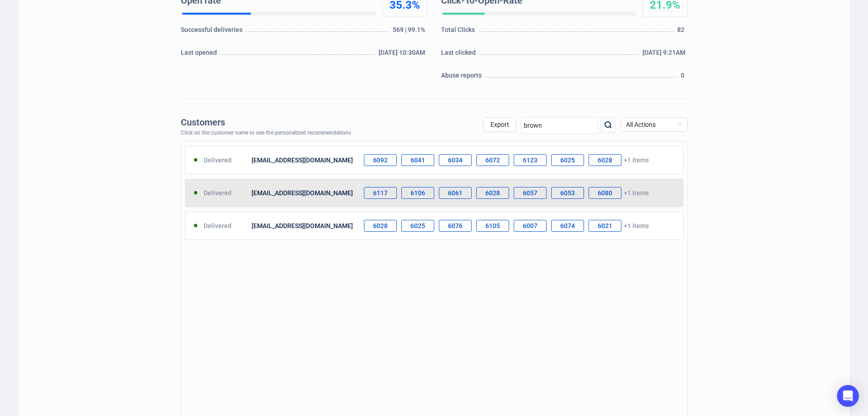 The image size is (868, 416). Describe the element at coordinates (530, 193) in the screenshot. I see `div: 6057` at that location.